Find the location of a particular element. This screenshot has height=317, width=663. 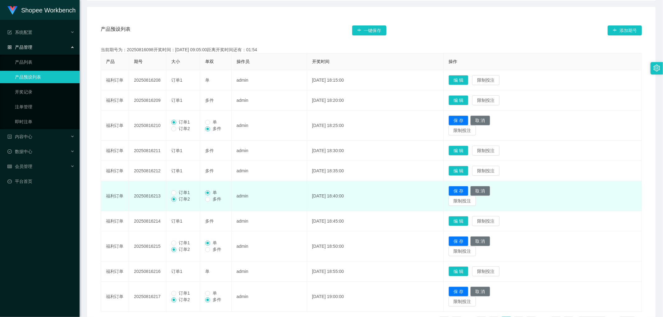

td: 20250816210 is located at coordinates (148, 126).